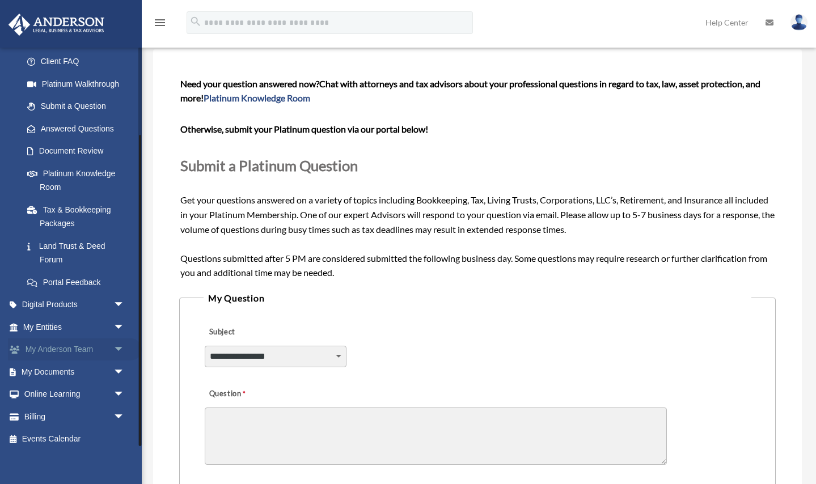 The image size is (816, 484). What do you see at coordinates (75, 305) in the screenshot?
I see `a: Digital Productsarrow_drop_down` at bounding box center [75, 305].